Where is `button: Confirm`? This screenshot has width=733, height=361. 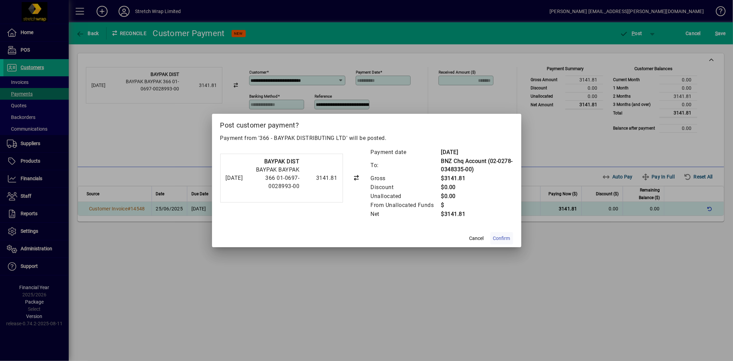 button: Confirm is located at coordinates (502, 238).